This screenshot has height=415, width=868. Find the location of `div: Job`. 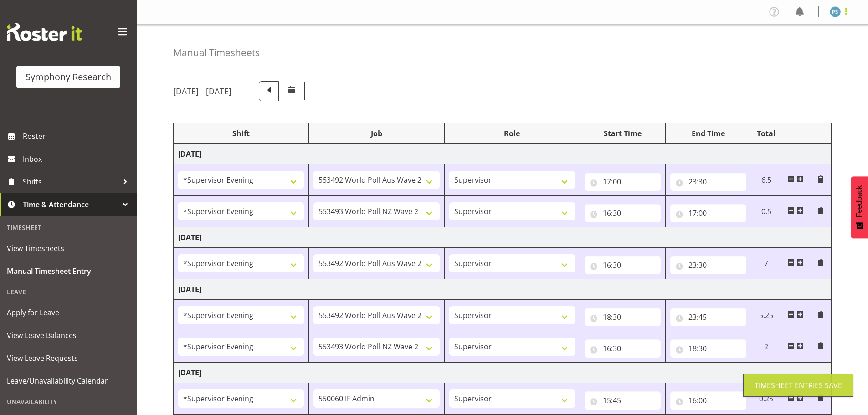

div: Job is located at coordinates (377, 133).